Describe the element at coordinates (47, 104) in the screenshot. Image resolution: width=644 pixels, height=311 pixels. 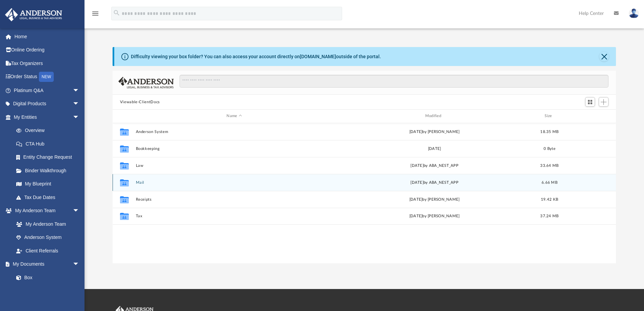
I see `a: Digital Productsarrow_drop_down` at that location.